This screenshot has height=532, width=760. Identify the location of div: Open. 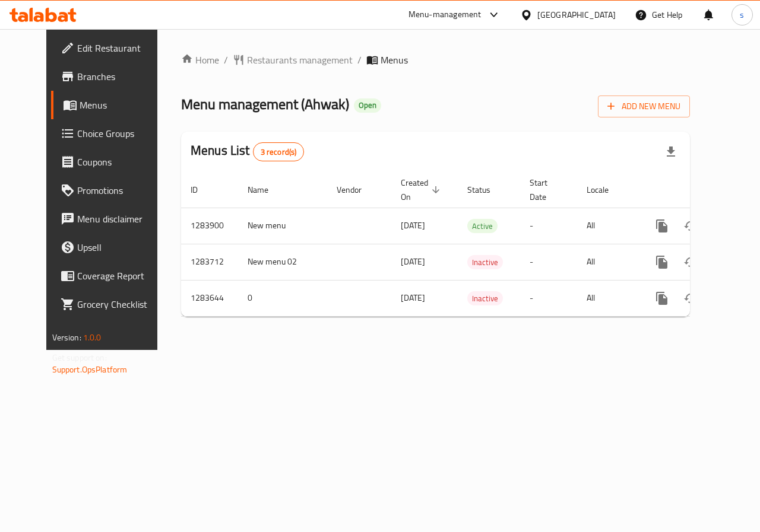
(368, 106).